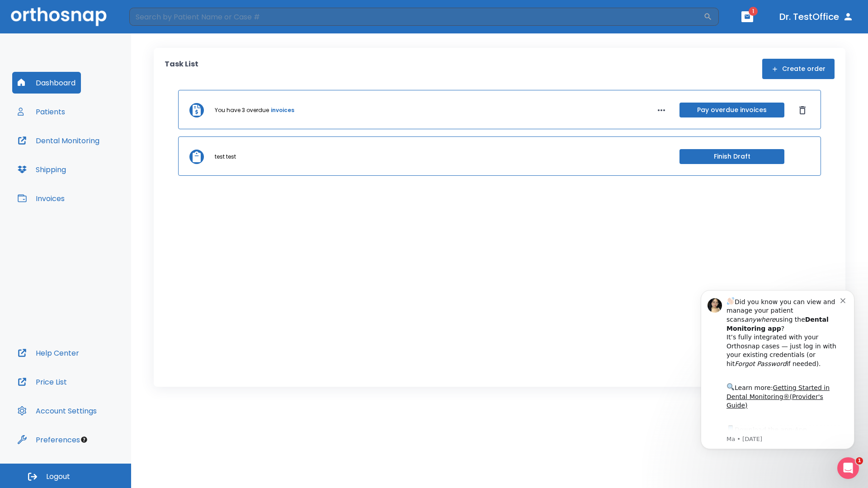  What do you see at coordinates (73, 88) in the screenshot?
I see `i: Forgot Password` at bounding box center [73, 88].